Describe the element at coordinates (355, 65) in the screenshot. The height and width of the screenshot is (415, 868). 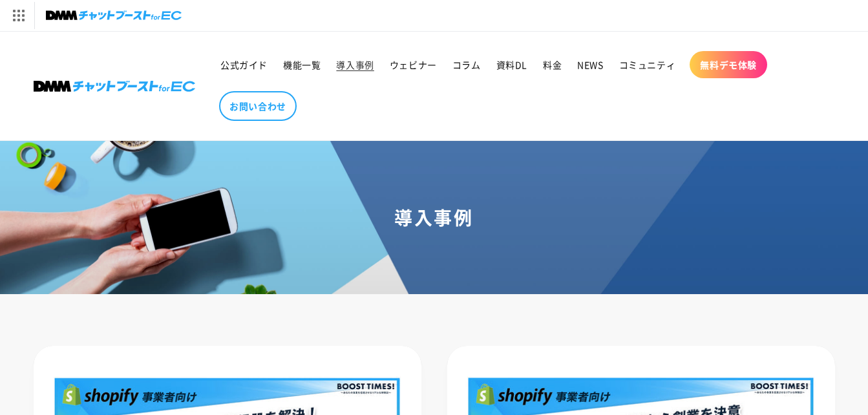
I see `span: 導入事例` at that location.